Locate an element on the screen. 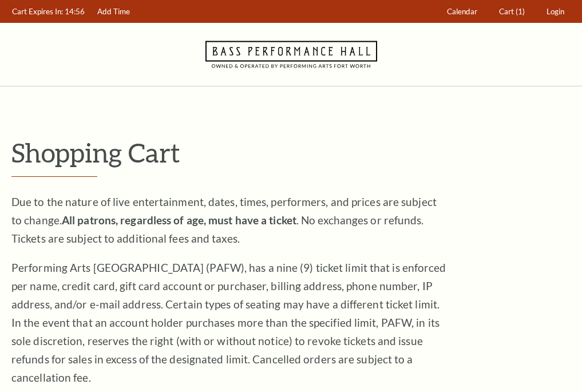  a: Cart (1) is located at coordinates (512, 11).